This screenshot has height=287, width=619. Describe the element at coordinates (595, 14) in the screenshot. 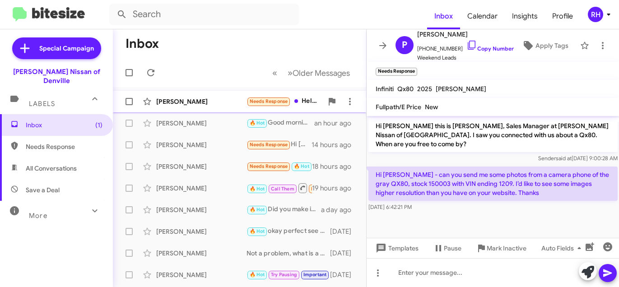

I see `div: RH` at that location.